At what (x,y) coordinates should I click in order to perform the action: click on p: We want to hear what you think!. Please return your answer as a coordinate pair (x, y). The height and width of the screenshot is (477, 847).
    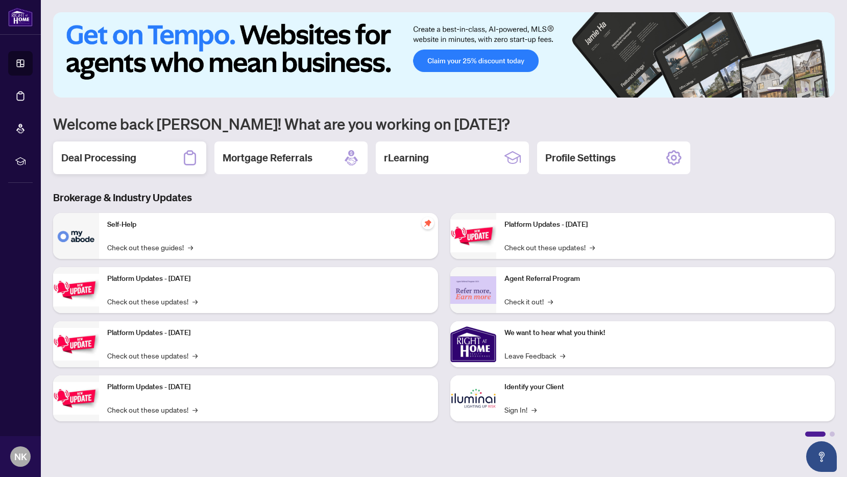
    Looking at the image, I should click on (666, 333).